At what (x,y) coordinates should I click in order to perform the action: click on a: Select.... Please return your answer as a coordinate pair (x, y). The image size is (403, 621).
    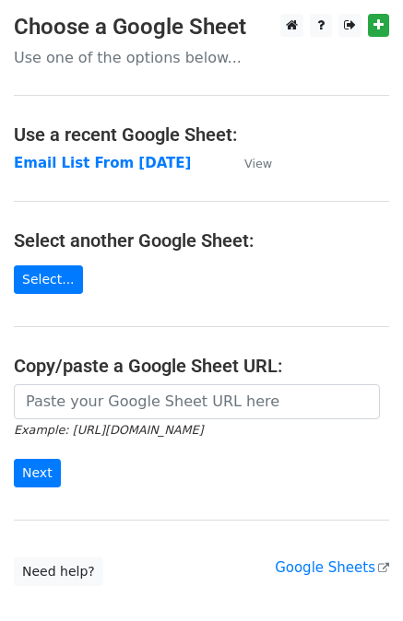
    Looking at the image, I should click on (48, 279).